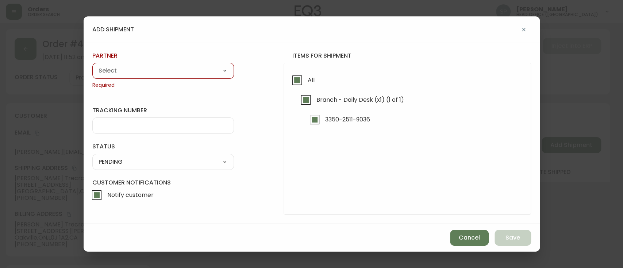  Describe the element at coordinates (163, 56) in the screenshot. I see `label: partner` at that location.